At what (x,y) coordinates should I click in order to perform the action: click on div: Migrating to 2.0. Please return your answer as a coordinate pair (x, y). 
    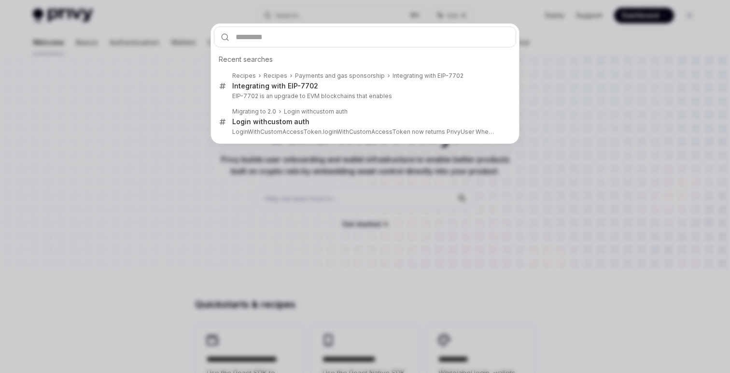
    Looking at the image, I should click on (254, 112).